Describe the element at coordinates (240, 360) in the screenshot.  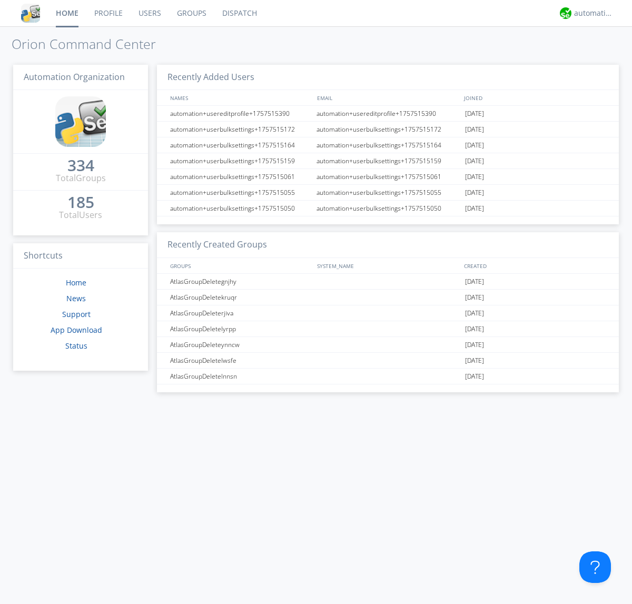
I see `div: AtlasGroupDeletelwsfe` at that location.